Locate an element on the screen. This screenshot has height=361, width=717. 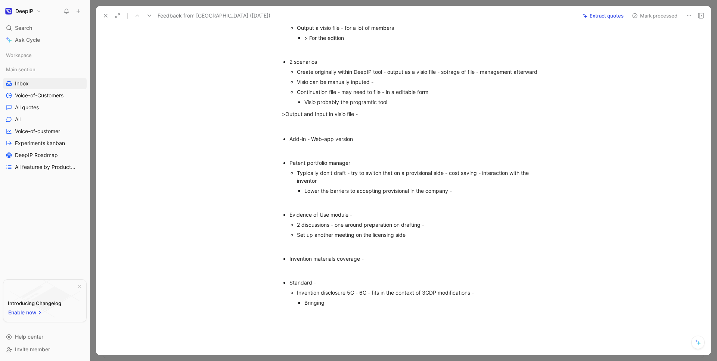
img: bg-BLZuj68n.svg is located at coordinates (45, 299).